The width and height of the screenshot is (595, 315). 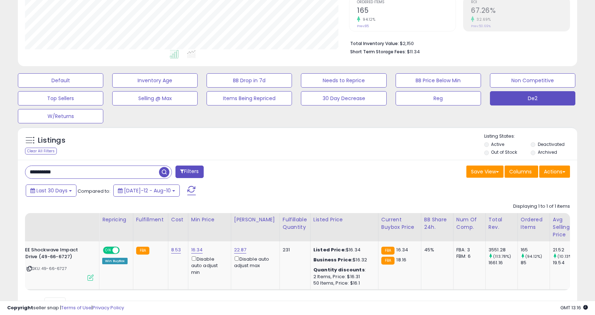 I want to click on div: Current Buybox Price, so click(x=399, y=223).